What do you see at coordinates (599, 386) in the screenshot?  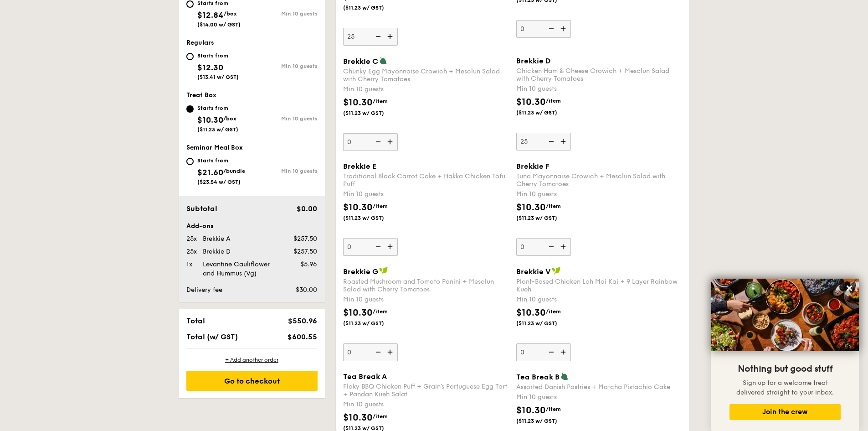 I see `div: Assorted Danish Pastries + Matcha Pistachio Cake` at bounding box center [599, 386].